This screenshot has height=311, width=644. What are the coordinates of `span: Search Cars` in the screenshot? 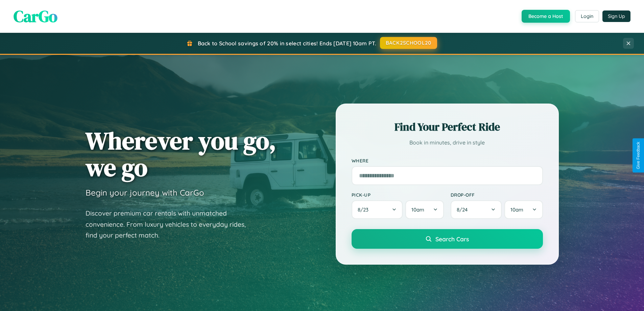 It's located at (452, 238).